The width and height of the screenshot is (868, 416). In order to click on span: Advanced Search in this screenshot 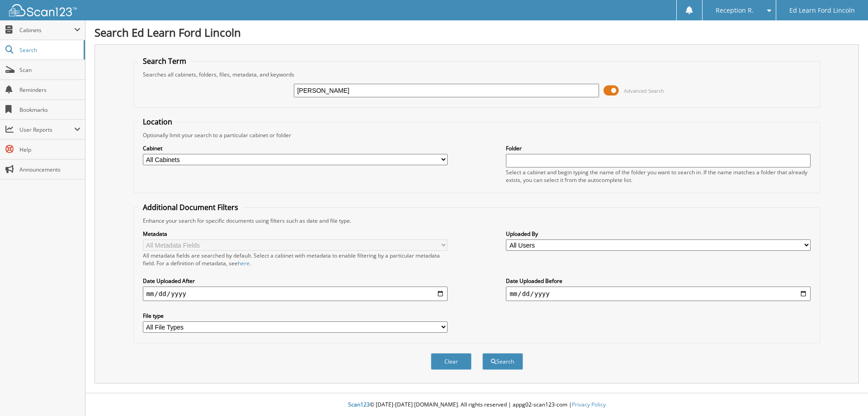, I will do `click(643, 90)`.